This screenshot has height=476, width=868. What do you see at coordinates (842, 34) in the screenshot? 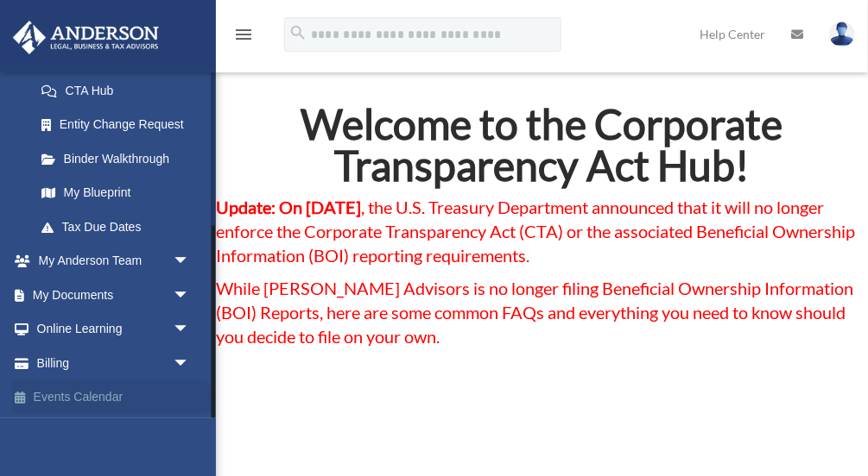
I see `img: User Pic` at bounding box center [842, 34].